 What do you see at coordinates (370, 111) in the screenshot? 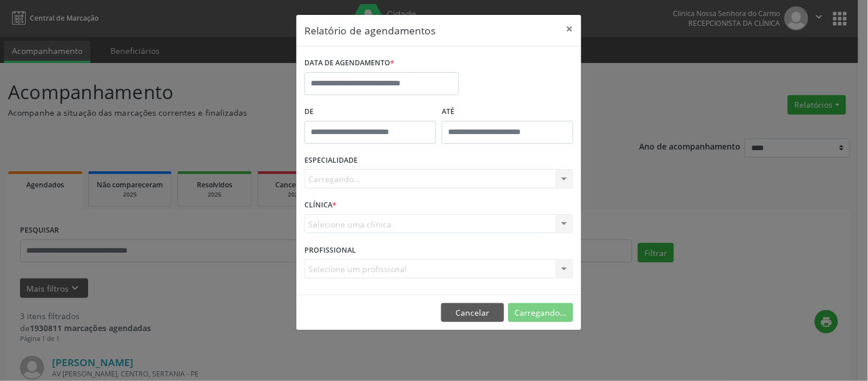
I see `label: De` at bounding box center [370, 111].